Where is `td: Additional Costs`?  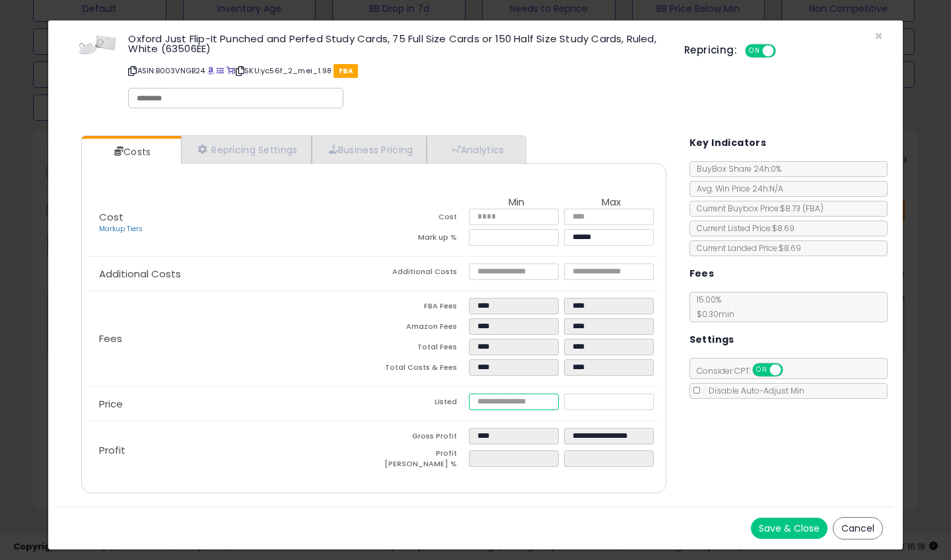 td: Additional Costs is located at coordinates (422, 273).